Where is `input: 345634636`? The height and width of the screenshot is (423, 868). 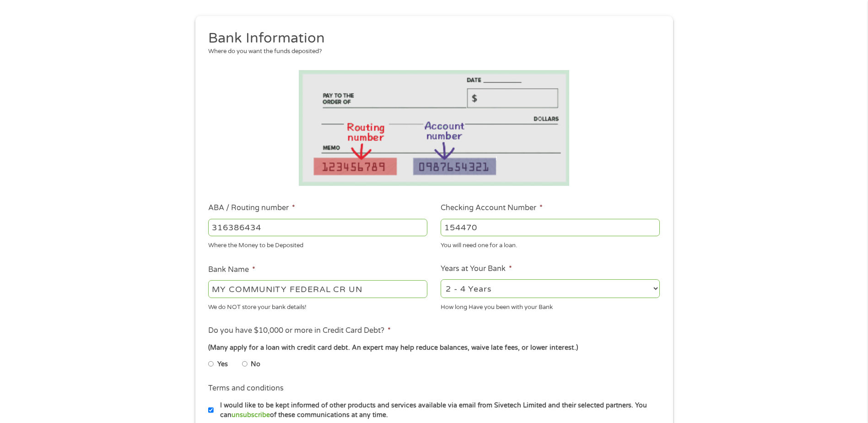
input: 345634636 is located at coordinates (550, 227).